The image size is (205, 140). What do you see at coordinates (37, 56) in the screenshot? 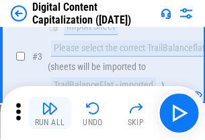
I see `span: # 3` at bounding box center [37, 56].